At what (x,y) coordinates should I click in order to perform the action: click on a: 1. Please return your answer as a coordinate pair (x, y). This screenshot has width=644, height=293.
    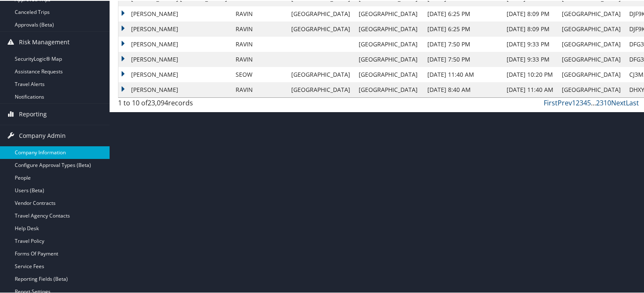
    Looking at the image, I should click on (574, 102).